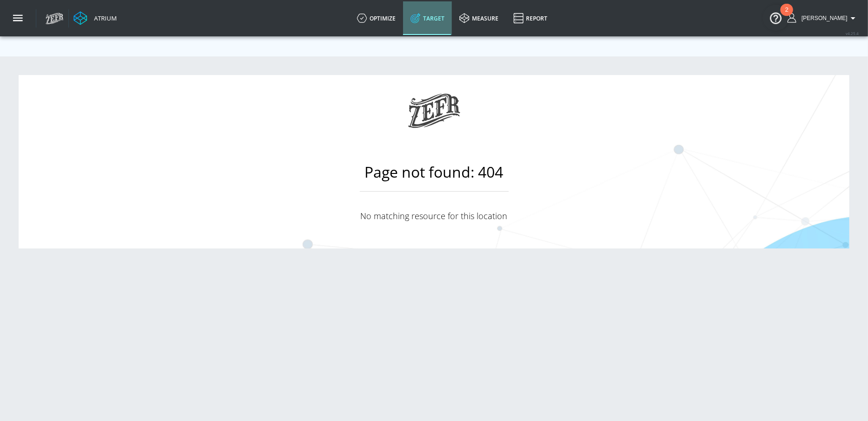  Describe the element at coordinates (852, 33) in the screenshot. I see `span: v 4.25.4` at that location.